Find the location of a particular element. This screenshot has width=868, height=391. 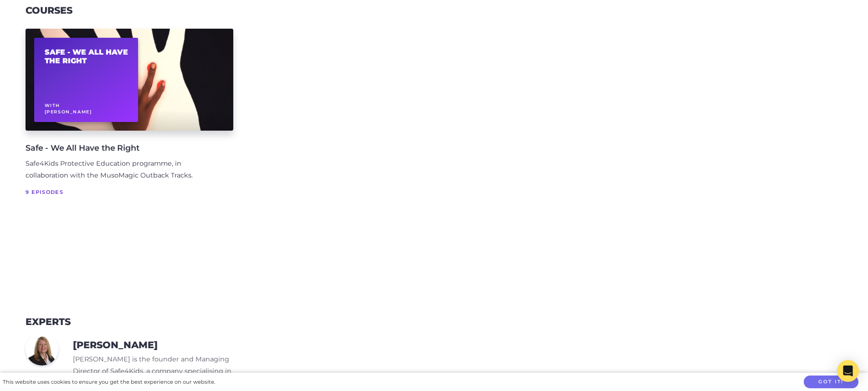

h3: Experts is located at coordinates (48, 322).